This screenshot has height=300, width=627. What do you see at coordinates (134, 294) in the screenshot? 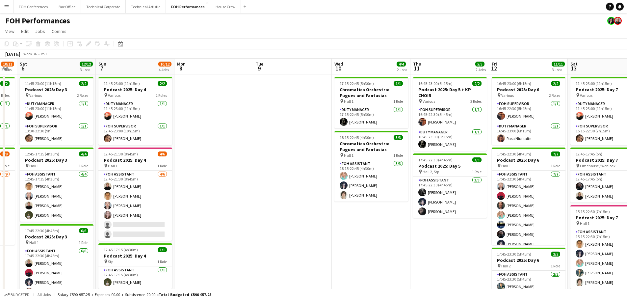
I see `div: Salary £590 957.25 + Expenses £0.00 + Subsistence £0.00 =` at bounding box center [134, 294].